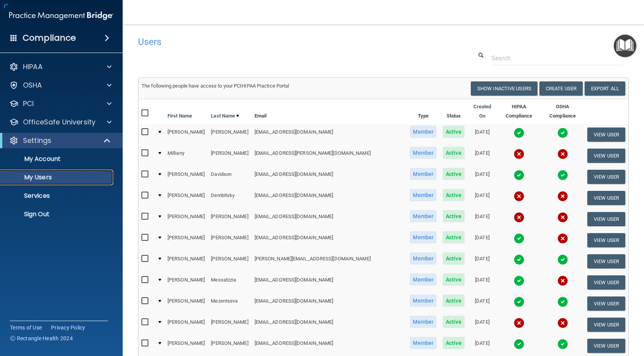  Describe the element at coordinates (25, 328) in the screenshot. I see `a: Terms of Use` at that location.